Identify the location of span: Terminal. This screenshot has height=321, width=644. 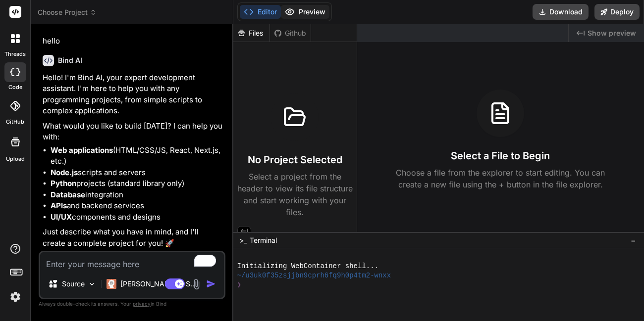
(263, 240).